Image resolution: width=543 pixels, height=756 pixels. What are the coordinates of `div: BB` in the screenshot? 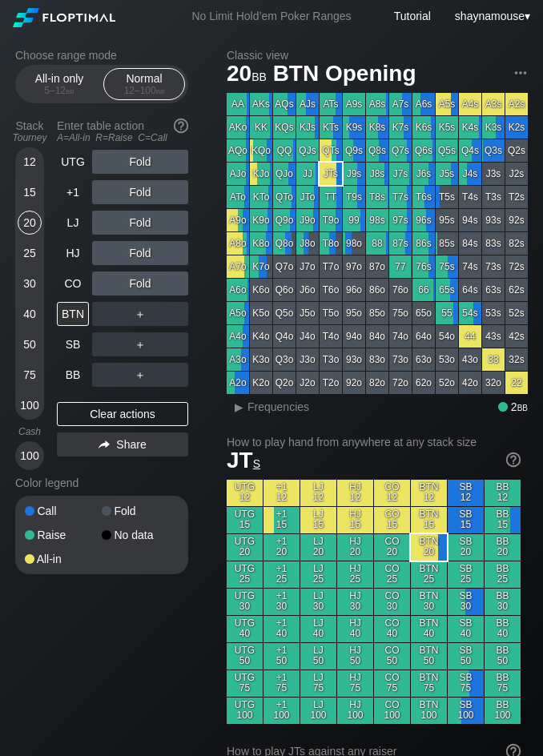 It's located at (73, 374).